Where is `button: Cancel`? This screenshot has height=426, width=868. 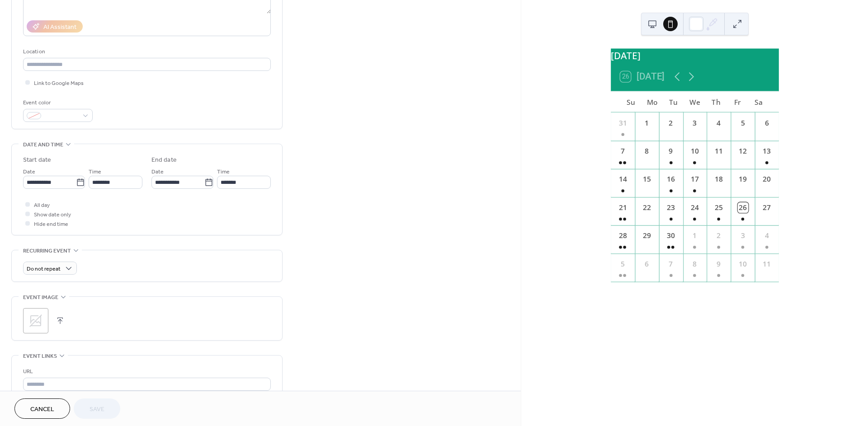
button: Cancel is located at coordinates (42, 408).